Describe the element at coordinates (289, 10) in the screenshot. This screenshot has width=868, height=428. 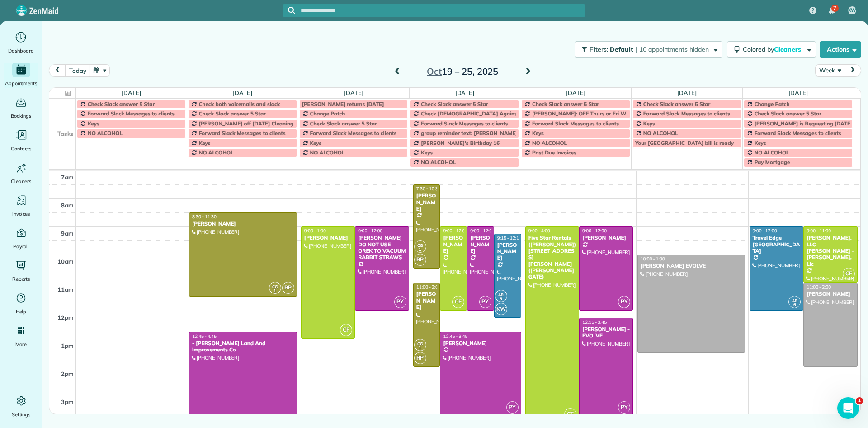
I see `button: Focus search` at that location.